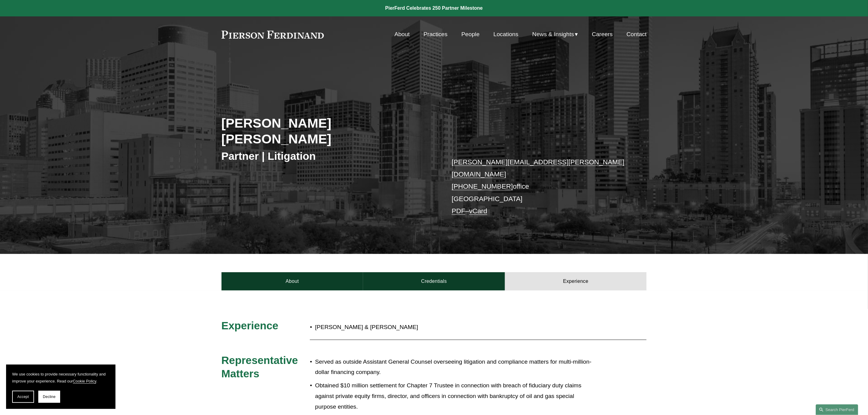 This screenshot has height=415, width=868. I want to click on a: People, so click(470, 34).